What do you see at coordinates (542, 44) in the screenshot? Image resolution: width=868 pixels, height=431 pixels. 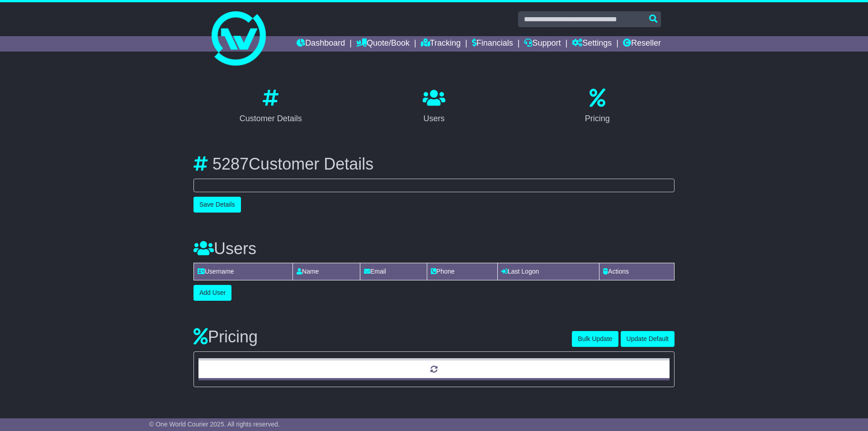 I see `a: Support` at bounding box center [542, 44].